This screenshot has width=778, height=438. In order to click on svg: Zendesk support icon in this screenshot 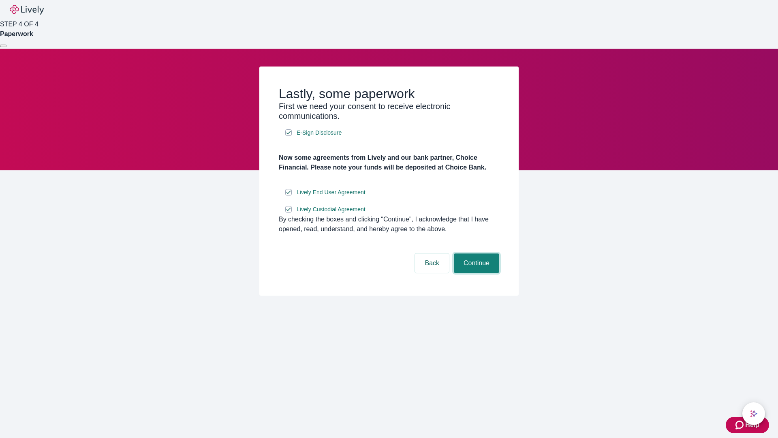, I will do `click(741, 425)`.